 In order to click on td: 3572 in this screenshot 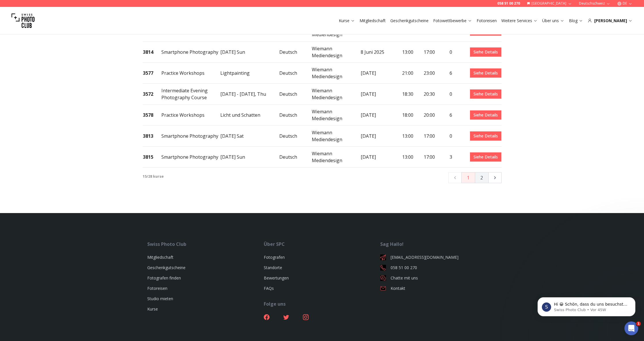, I will do `click(152, 94)`.